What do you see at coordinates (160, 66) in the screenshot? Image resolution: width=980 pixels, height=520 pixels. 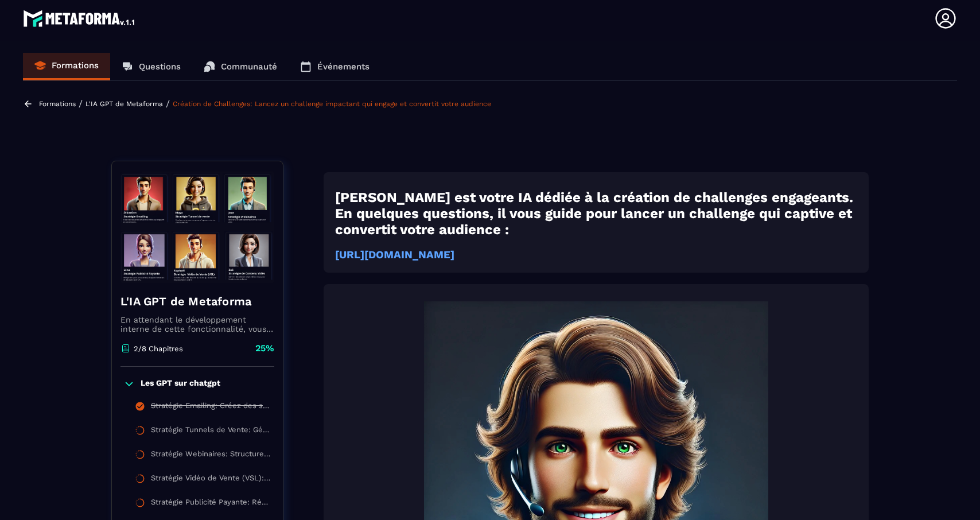 I see `p: Questions` at bounding box center [160, 66].